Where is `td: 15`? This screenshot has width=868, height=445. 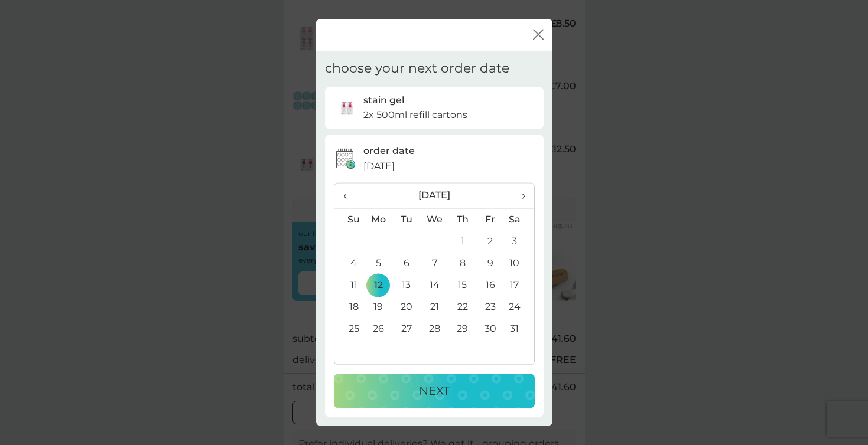 td: 15 is located at coordinates (462, 285).